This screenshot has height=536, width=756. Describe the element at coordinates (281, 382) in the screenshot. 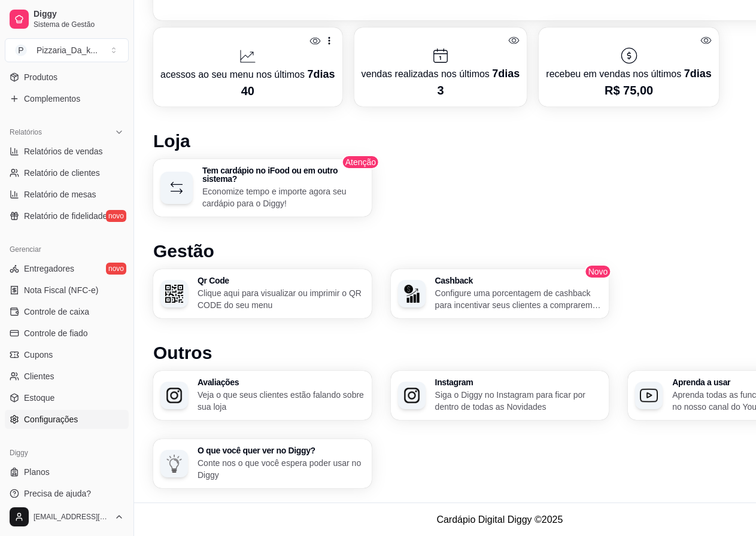

I see `h3: Avaliações` at that location.